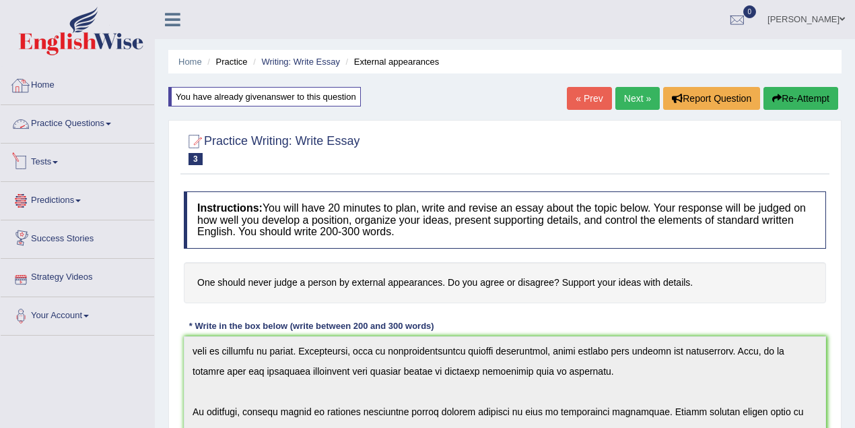 This screenshot has width=855, height=428. What do you see at coordinates (230, 207) in the screenshot?
I see `b: Instructions:` at bounding box center [230, 207].